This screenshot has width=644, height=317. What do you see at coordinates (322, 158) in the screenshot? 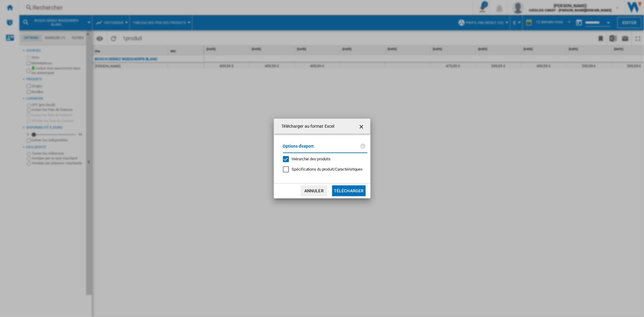
I see `md-dialog: Télécharger au ...` at bounding box center [322, 158].